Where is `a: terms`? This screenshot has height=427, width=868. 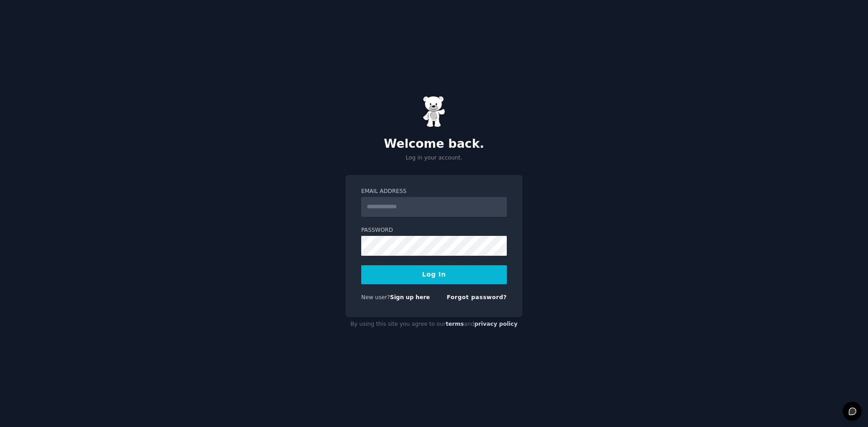
a: terms is located at coordinates (455, 324).